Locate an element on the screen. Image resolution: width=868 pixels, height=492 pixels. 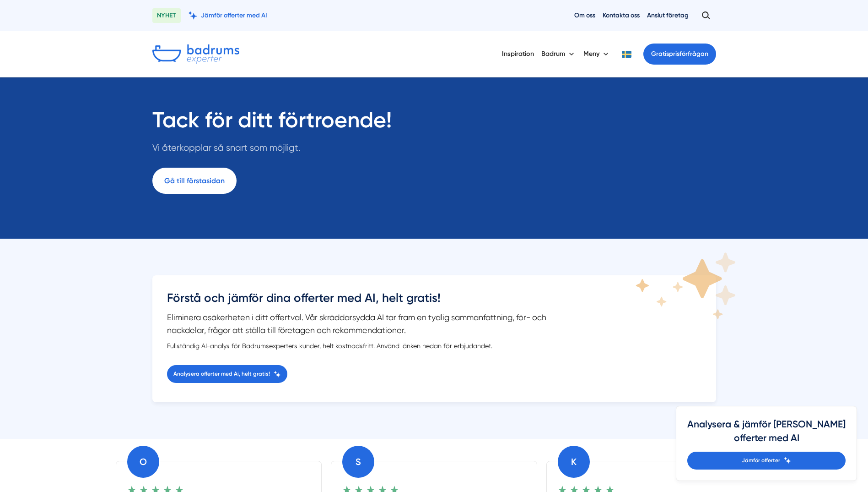
div: S is located at coordinates (358, 461).